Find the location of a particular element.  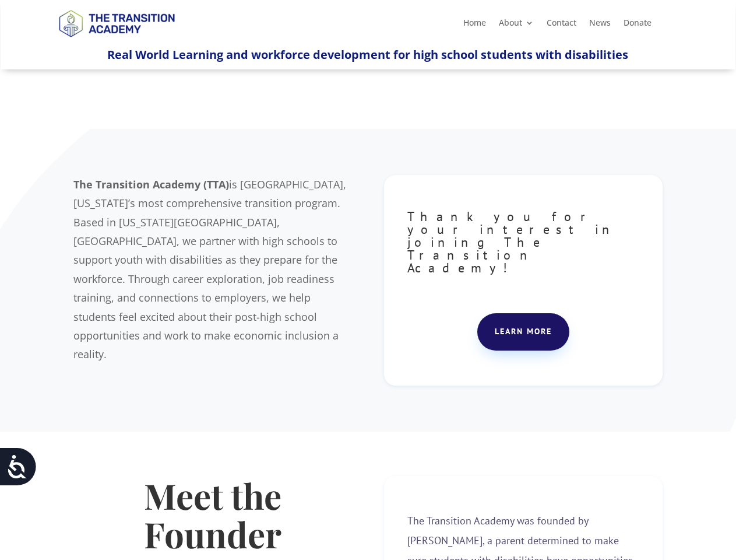

a: Logo-Noticias is located at coordinates (117, 41).